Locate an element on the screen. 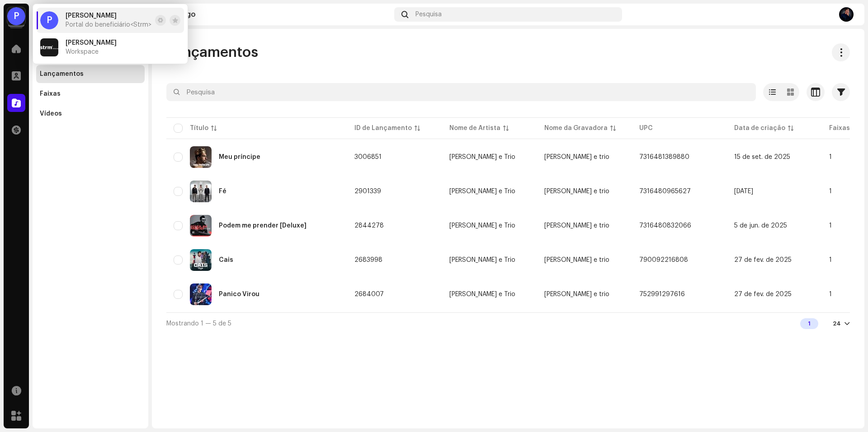 Image resolution: width=868 pixels, height=432 pixels. span: Workspace is located at coordinates (82, 52).